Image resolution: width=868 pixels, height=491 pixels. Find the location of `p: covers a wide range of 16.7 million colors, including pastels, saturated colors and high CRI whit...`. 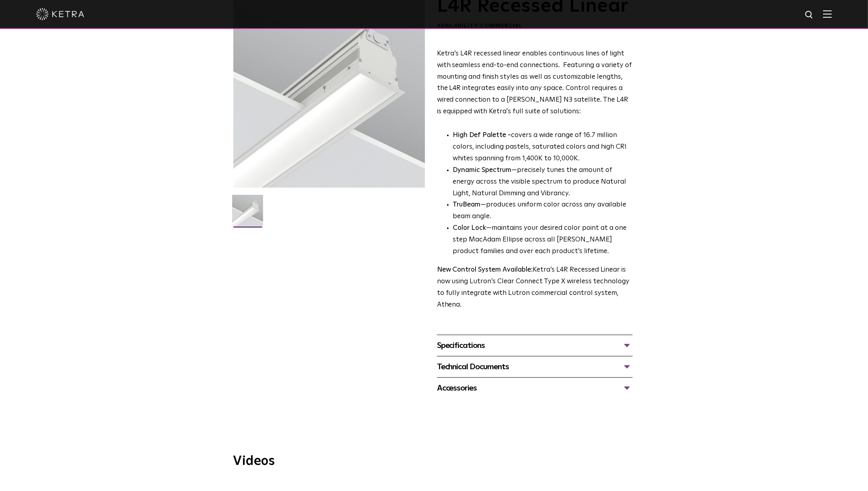

p: covers a wide range of 16.7 million colors, including pastels, saturated colors and high CRI whit... is located at coordinates (543, 147).